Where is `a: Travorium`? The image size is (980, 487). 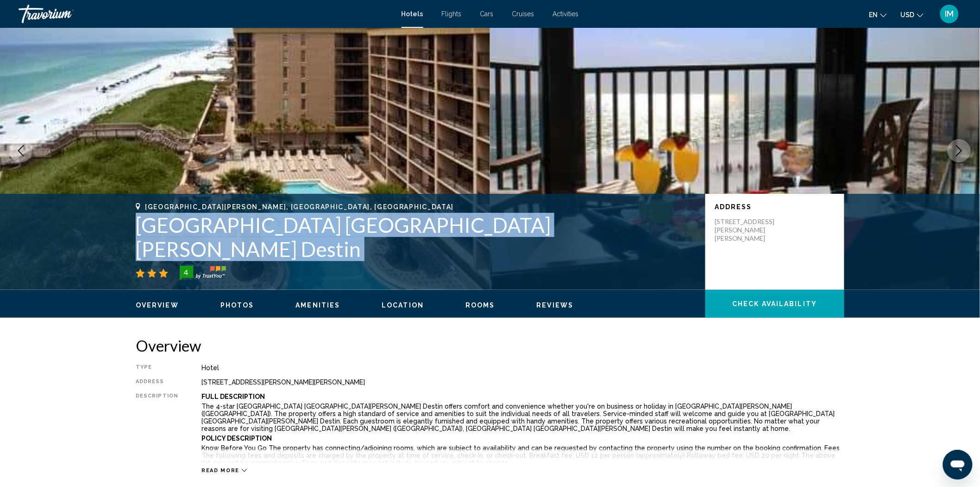
a: Travorium is located at coordinates (205, 14).